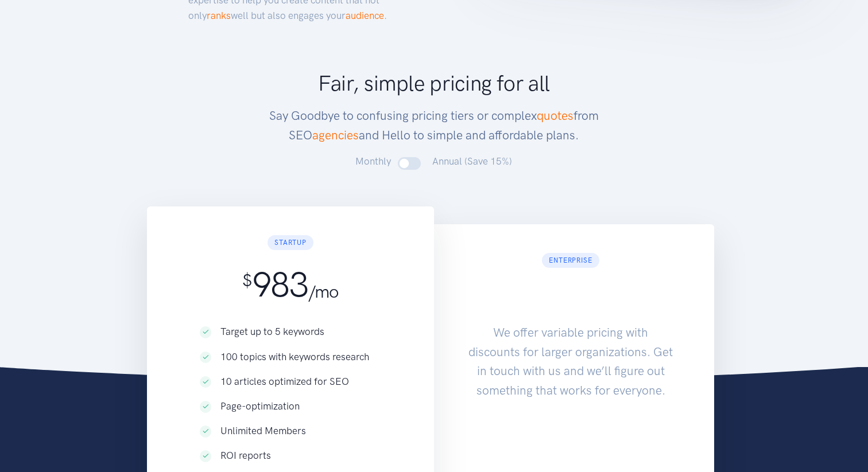 The image size is (868, 472). What do you see at coordinates (291, 243) in the screenshot?
I see `span: Startup` at bounding box center [291, 243].